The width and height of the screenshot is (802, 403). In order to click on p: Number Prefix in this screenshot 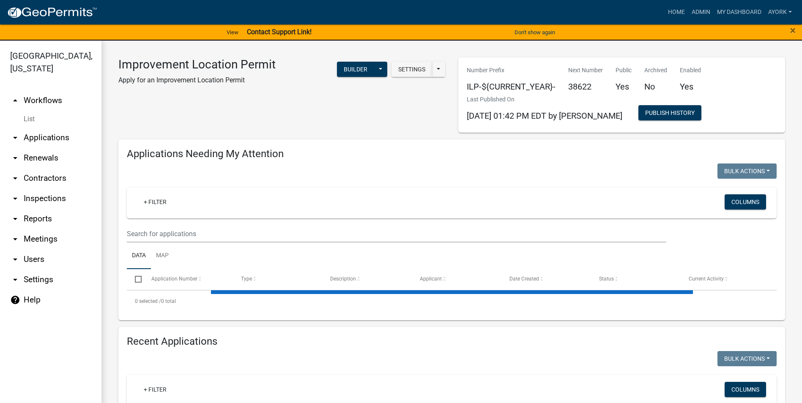, I will do `click(511, 70)`.